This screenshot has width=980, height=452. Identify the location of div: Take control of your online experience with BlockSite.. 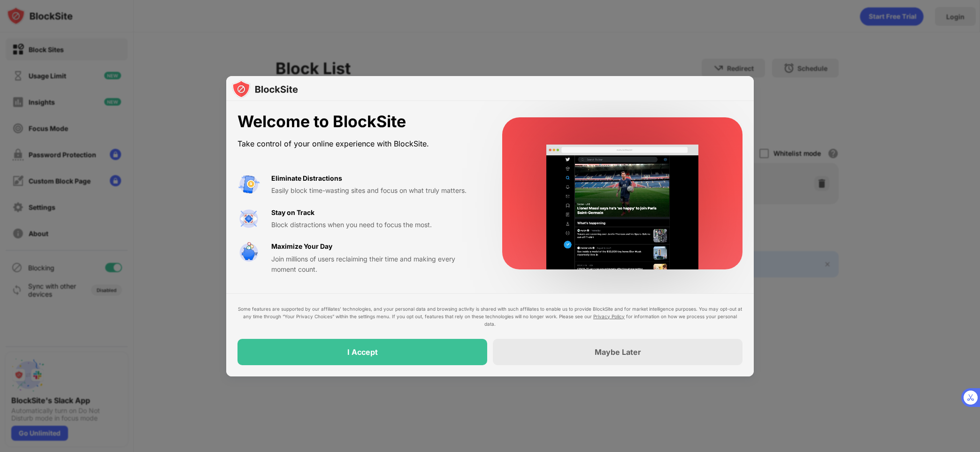
(359, 143).